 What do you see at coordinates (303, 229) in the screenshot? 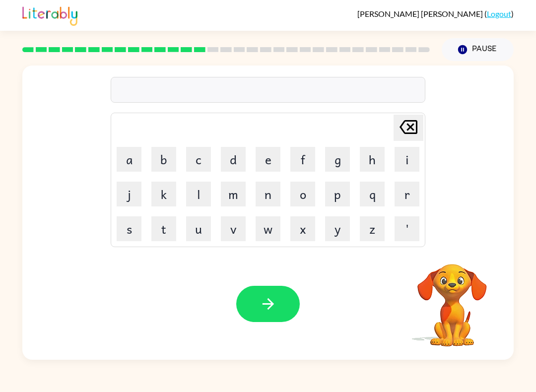
I see `button: x` at bounding box center [303, 229].